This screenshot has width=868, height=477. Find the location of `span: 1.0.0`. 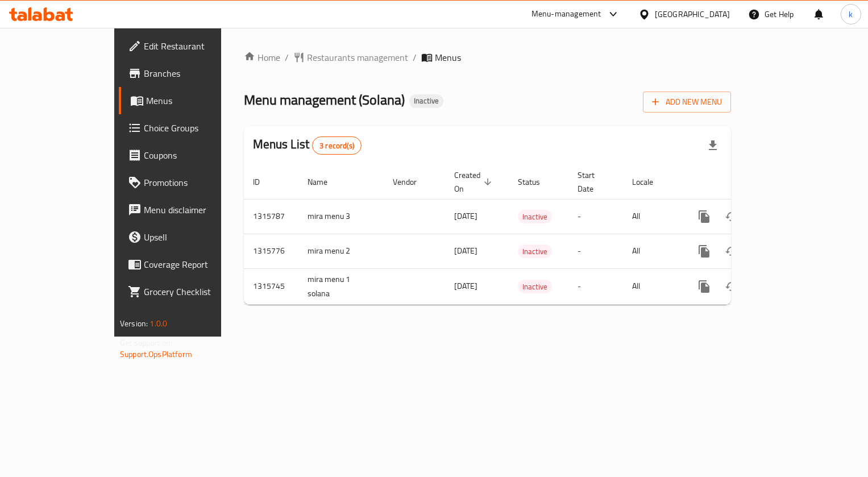

span: 1.0.0 is located at coordinates (158, 324).